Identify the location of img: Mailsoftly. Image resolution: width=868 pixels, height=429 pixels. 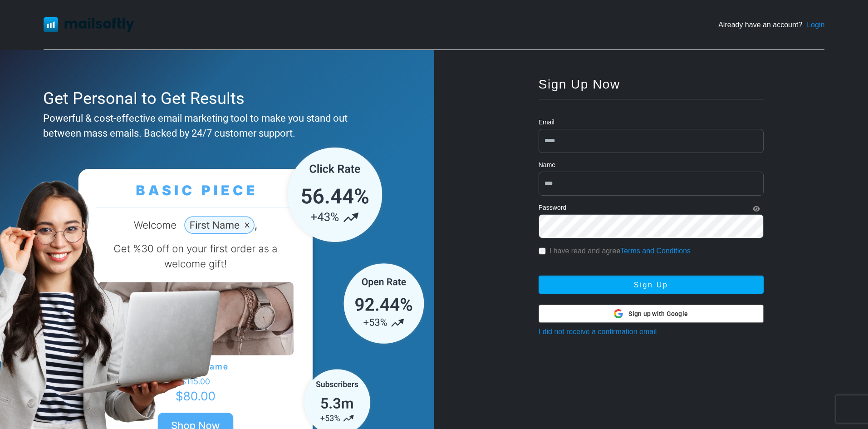
(89, 25).